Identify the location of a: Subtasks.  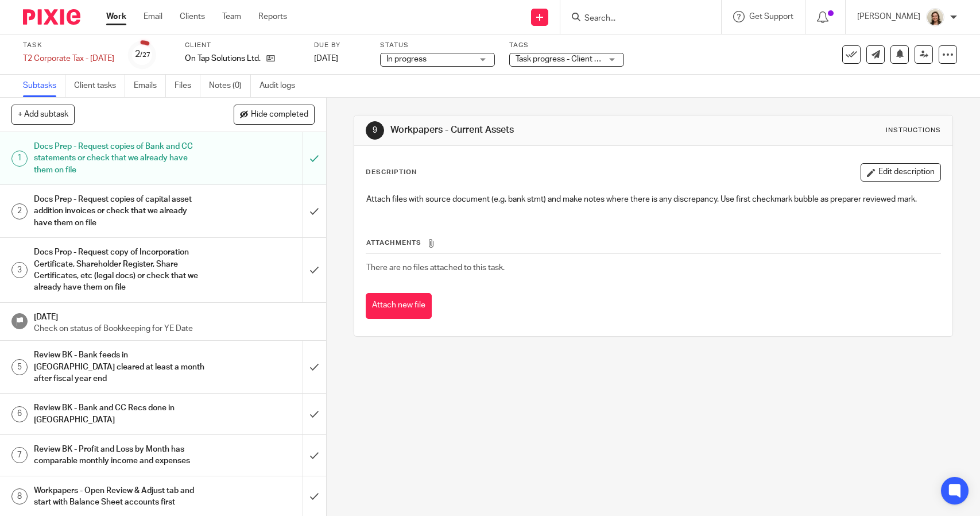
(44, 86).